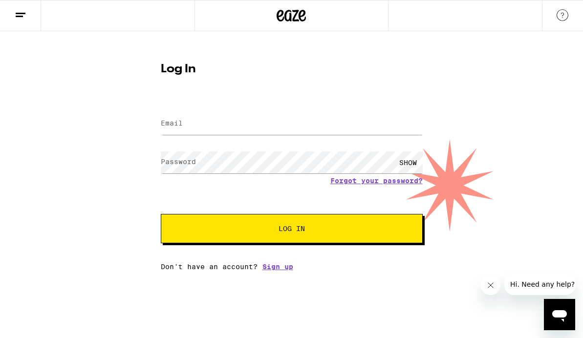 The image size is (583, 338). Describe the element at coordinates (292, 124) in the screenshot. I see `input: Email` at that location.